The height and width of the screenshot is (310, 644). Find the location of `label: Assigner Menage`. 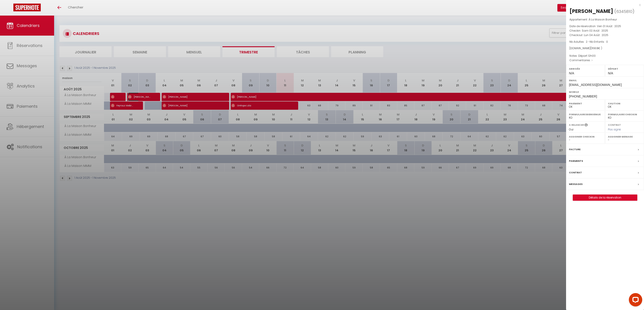

label: Assigner Menage is located at coordinates (624, 137).